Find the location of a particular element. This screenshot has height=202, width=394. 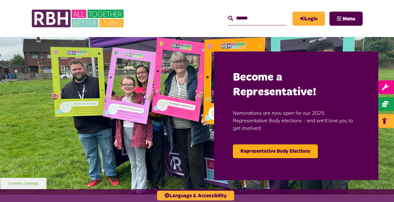

button: Navigation is located at coordinates (346, 19).